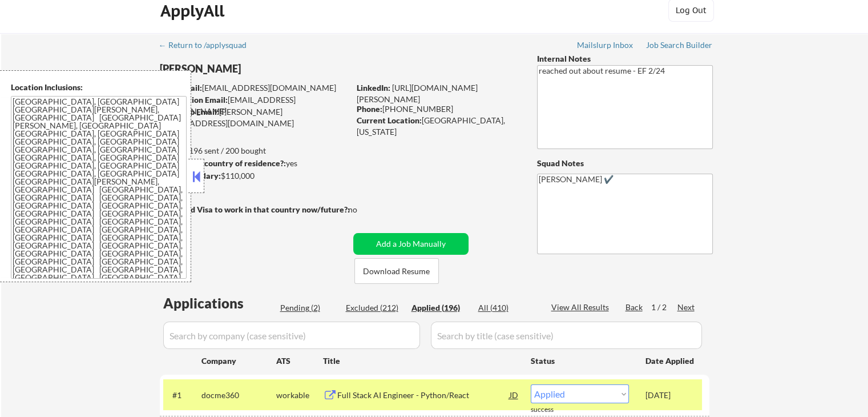  Describe the element at coordinates (194, 11) in the screenshot. I see `div: ApplyAll` at that location.